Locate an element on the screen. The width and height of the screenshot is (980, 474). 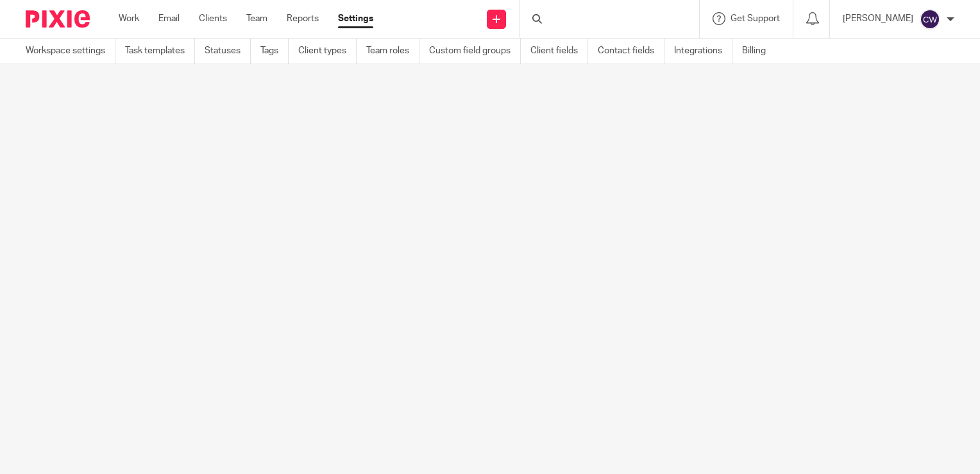
a: Contact fields is located at coordinates (631, 50).